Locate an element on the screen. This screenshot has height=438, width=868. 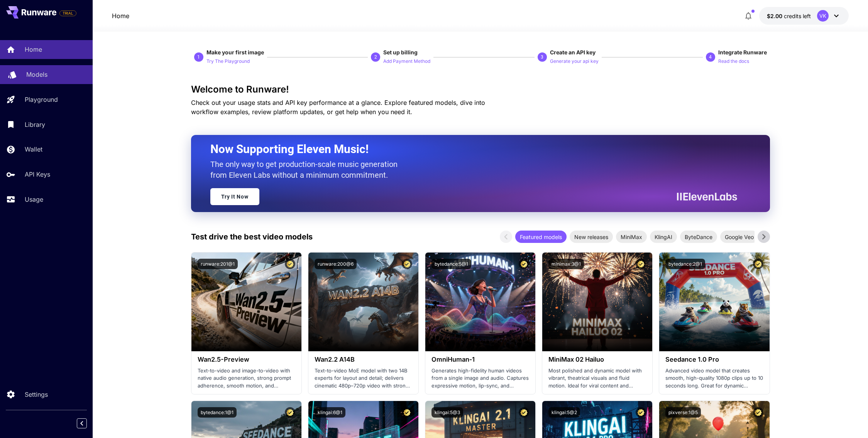
div: MiniMax is located at coordinates (631, 237).